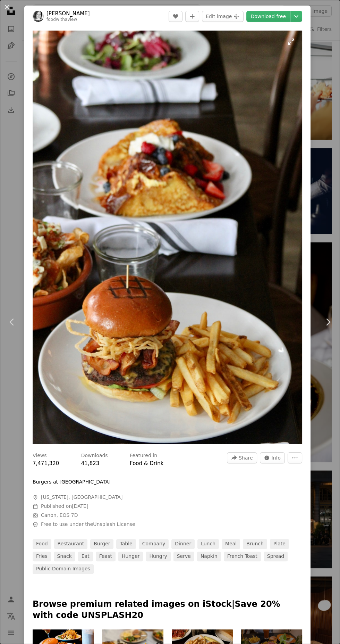  I want to click on a: restaurant, so click(71, 544).